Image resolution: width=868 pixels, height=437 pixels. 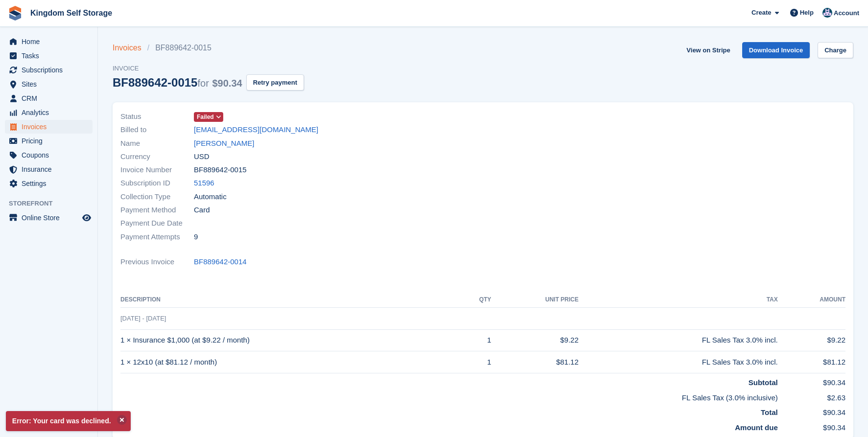 I want to click on span: Pricing, so click(x=51, y=141).